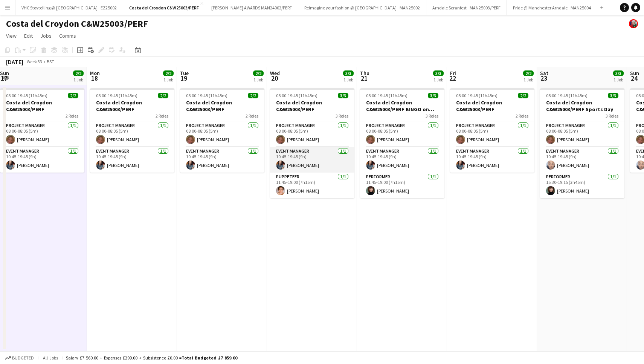  Describe the element at coordinates (633, 24) in the screenshot. I see `app-user-avatar: Project Manager` at that location.